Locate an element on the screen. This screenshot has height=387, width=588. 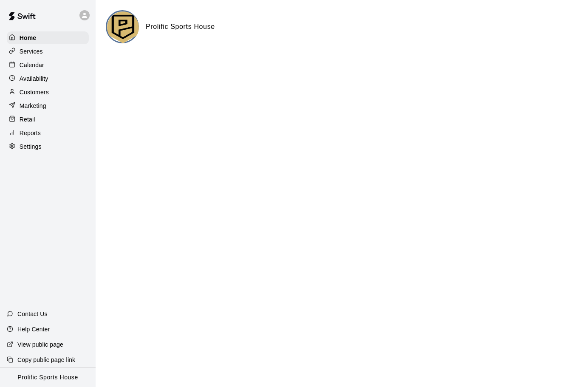
a: Services is located at coordinates (47, 52).